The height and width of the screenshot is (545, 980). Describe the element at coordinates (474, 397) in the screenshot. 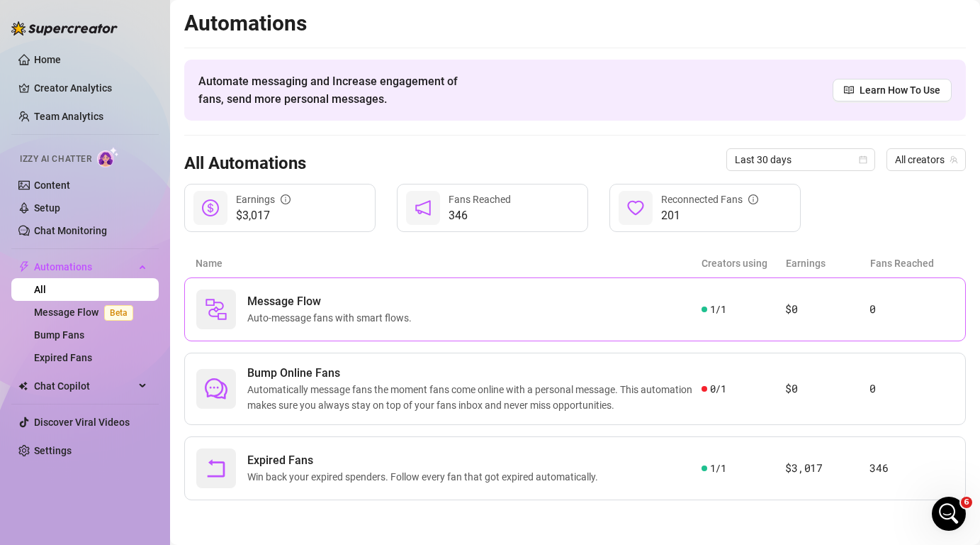

I see `span: Automatically message fans the moment fans come online with a personal message. This automation m...` at that location.